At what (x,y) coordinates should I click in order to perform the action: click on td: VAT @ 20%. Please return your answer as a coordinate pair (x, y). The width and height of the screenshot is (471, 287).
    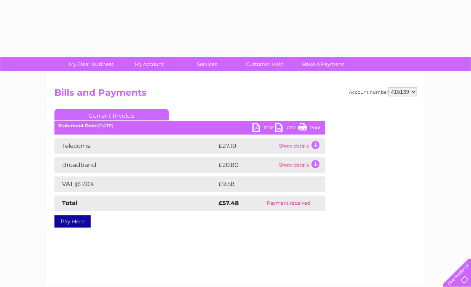
    Looking at the image, I should click on (136, 184).